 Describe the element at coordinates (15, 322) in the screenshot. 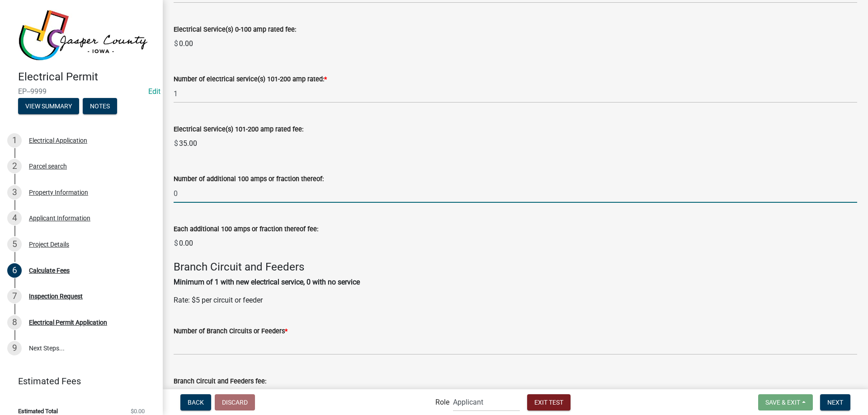

I see `div: 8` at that location.